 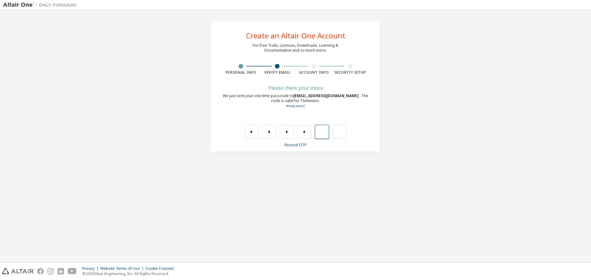 What do you see at coordinates (296, 101) in the screenshot?
I see `div: We just sent your one-time passcode to . The code is valid for 15 minutes.` at bounding box center [296, 101].